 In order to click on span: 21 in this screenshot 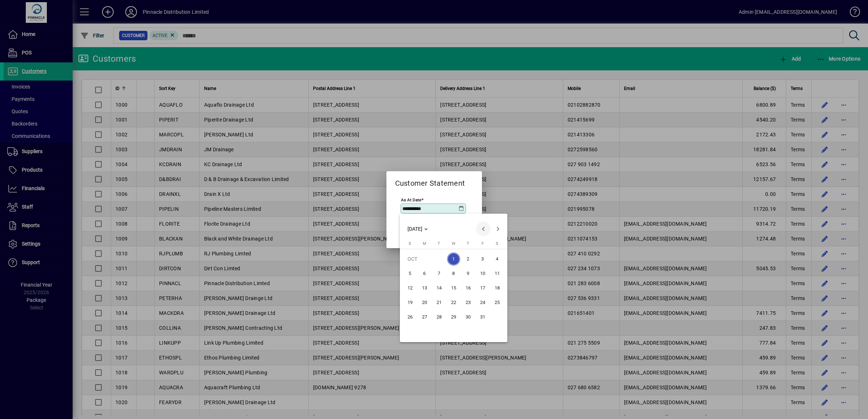, I will do `click(439, 303)`.